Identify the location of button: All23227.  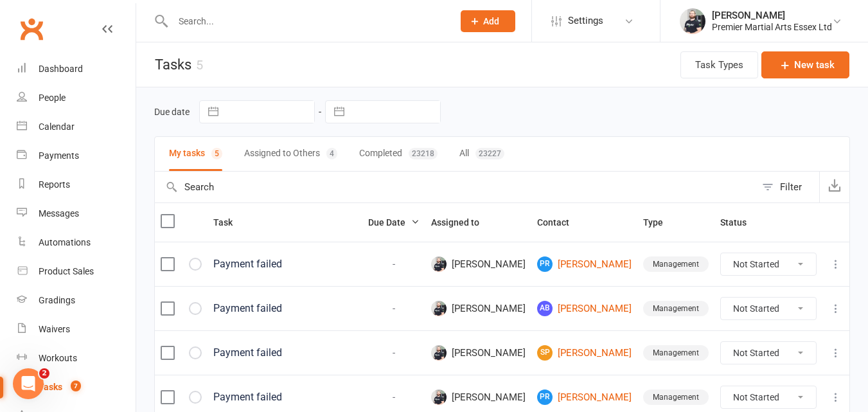
(481, 153).